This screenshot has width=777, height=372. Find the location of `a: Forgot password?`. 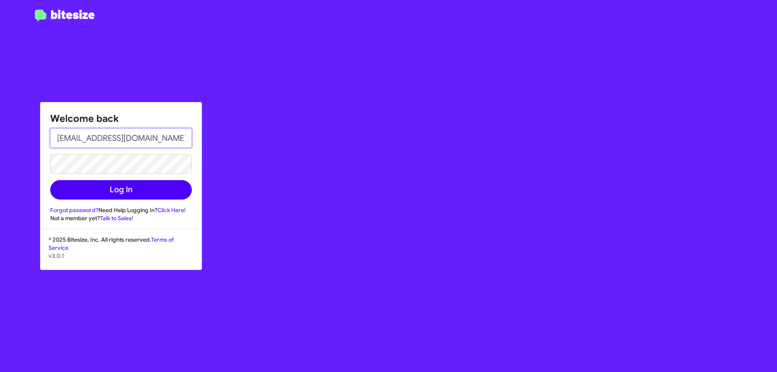

a: Forgot password? is located at coordinates (74, 210).